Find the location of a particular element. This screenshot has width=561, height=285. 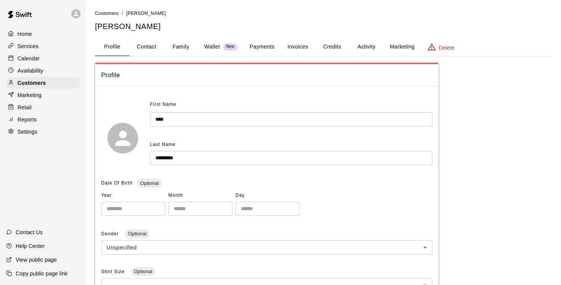

div: Marketing is located at coordinates (43, 95).